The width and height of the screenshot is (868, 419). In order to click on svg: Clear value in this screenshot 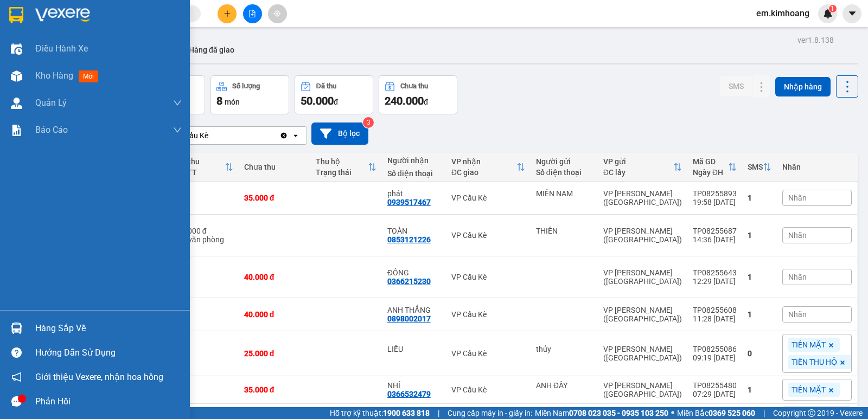, I will do `click(284, 136)`.